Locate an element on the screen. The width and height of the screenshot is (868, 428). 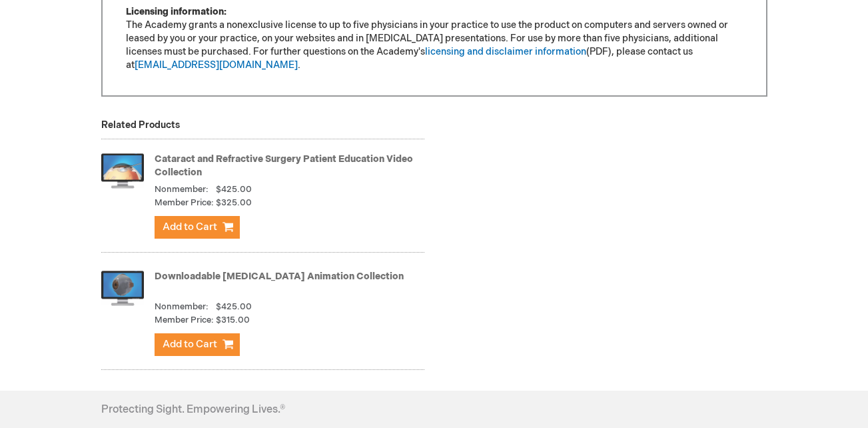
h4: Protecting Sight. Empowering Lives.® is located at coordinates (193, 410).